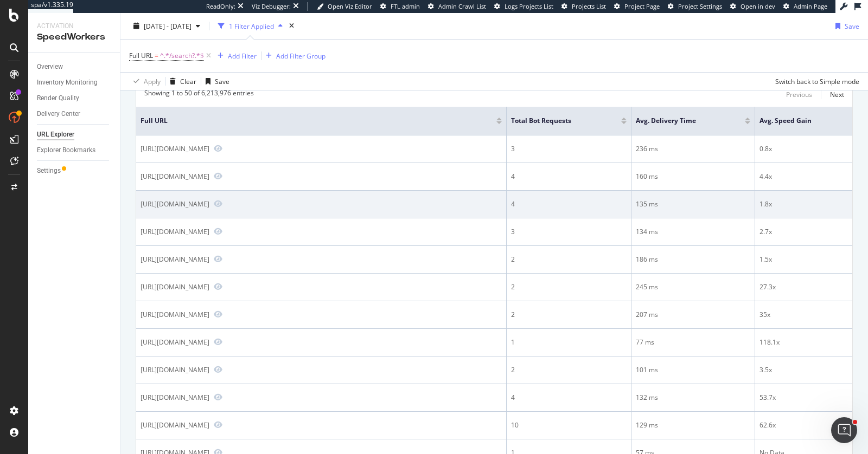 This screenshot has width=868, height=454. I want to click on div: 27.3x, so click(812, 287).